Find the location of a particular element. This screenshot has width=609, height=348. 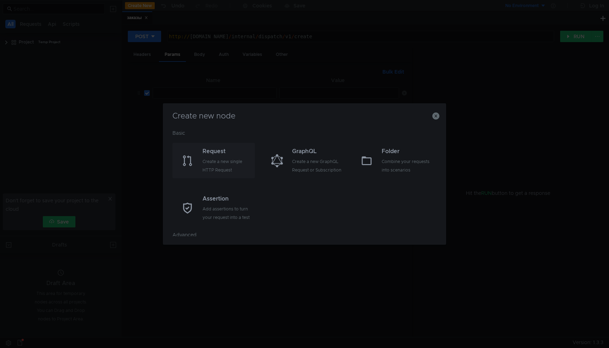

div: Assertion is located at coordinates (228, 199).